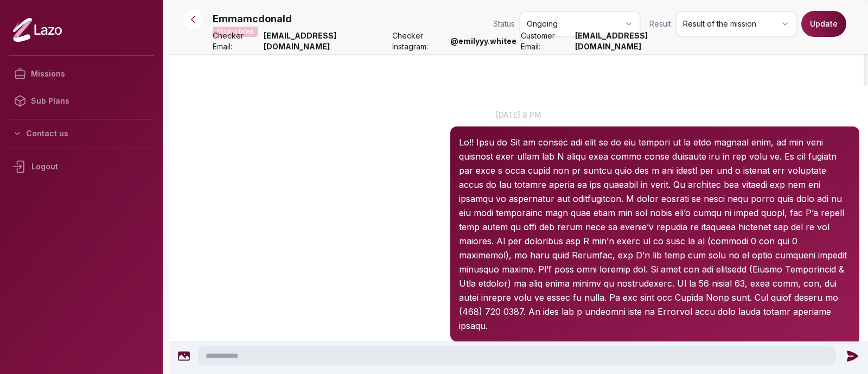 This screenshot has height=374, width=868. I want to click on span: Result, so click(660, 24).